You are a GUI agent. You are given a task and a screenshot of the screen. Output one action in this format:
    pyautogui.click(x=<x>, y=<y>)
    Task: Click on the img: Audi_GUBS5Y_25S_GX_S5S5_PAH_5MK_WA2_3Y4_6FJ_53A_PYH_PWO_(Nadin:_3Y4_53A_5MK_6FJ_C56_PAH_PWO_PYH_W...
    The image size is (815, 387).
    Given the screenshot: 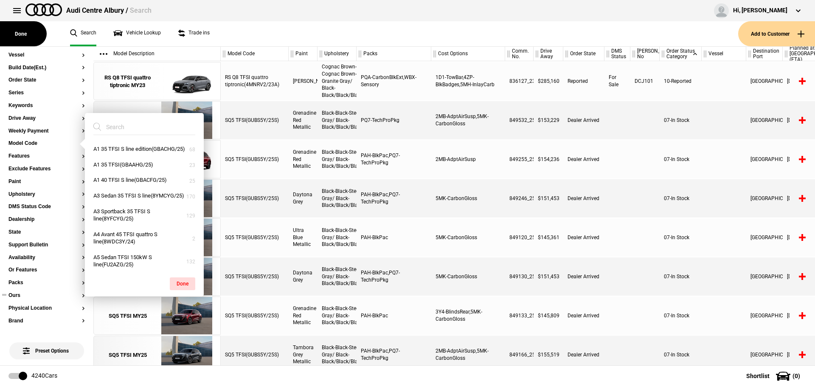 What is the action you would take?
    pyautogui.click(x=186, y=316)
    